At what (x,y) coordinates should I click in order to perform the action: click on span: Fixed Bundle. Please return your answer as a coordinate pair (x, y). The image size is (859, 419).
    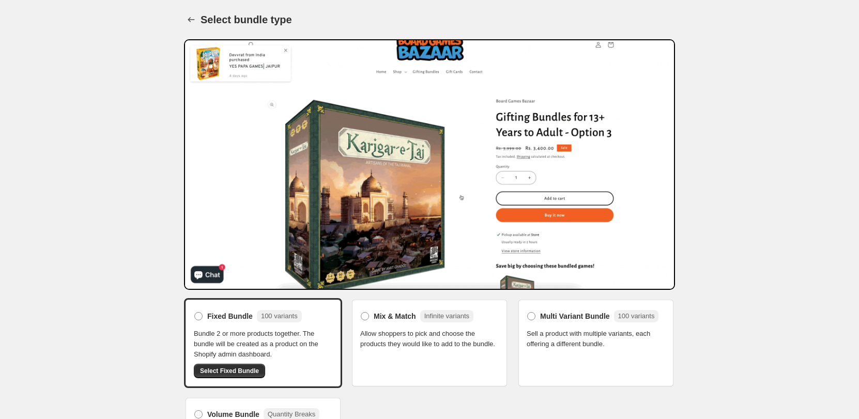
    Looking at the image, I should click on (230, 316).